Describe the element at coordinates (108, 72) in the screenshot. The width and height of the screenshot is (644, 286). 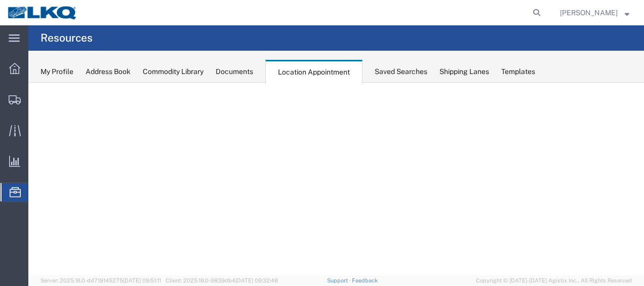
I see `div: Address Book` at that location.